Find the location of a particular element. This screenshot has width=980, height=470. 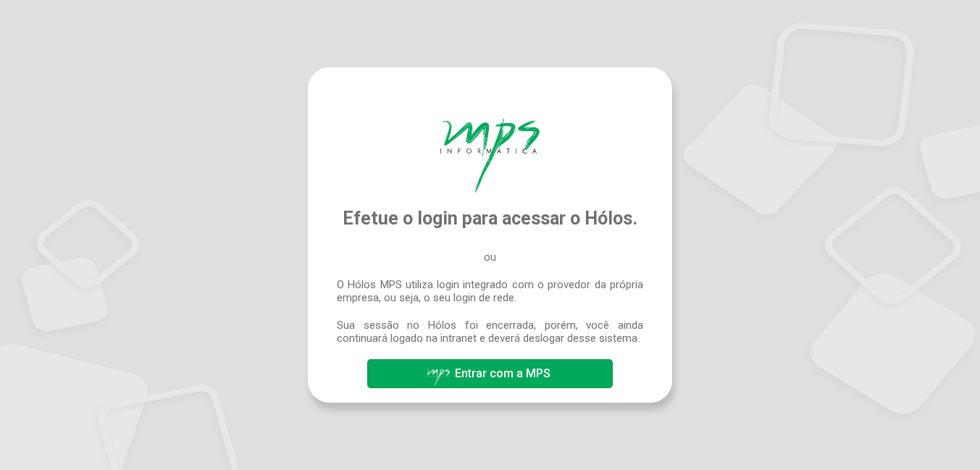

span: ou is located at coordinates (490, 257).